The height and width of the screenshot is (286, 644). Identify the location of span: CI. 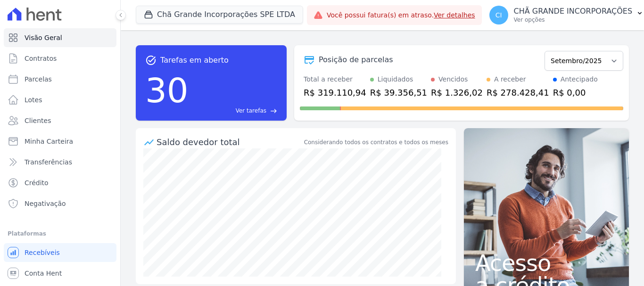
(498, 15).